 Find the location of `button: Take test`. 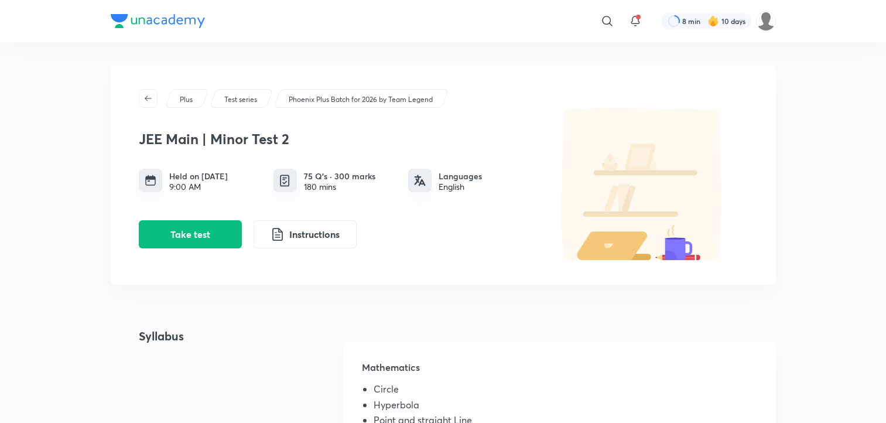

button: Take test is located at coordinates (190, 234).